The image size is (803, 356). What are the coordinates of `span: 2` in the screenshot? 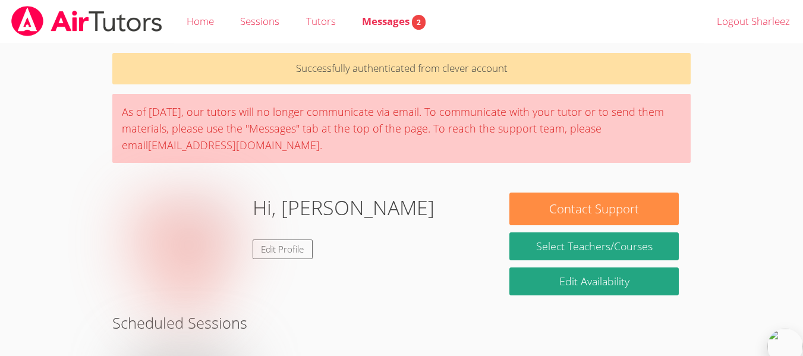 It's located at (418, 22).